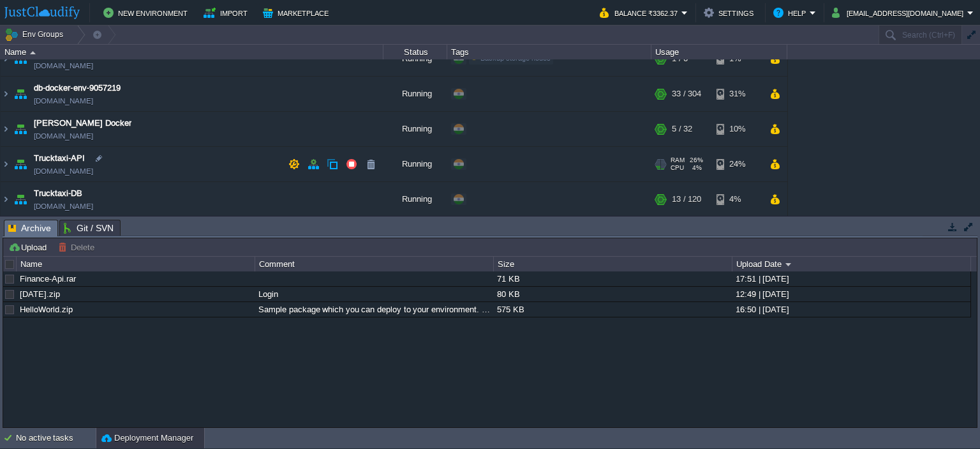  Describe the element at coordinates (731, 13) in the screenshot. I see `button: Settings` at that location.